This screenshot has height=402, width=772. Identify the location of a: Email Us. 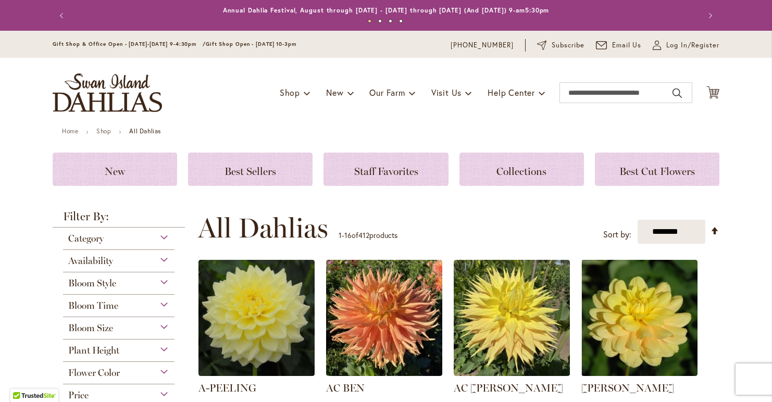
(619, 45).